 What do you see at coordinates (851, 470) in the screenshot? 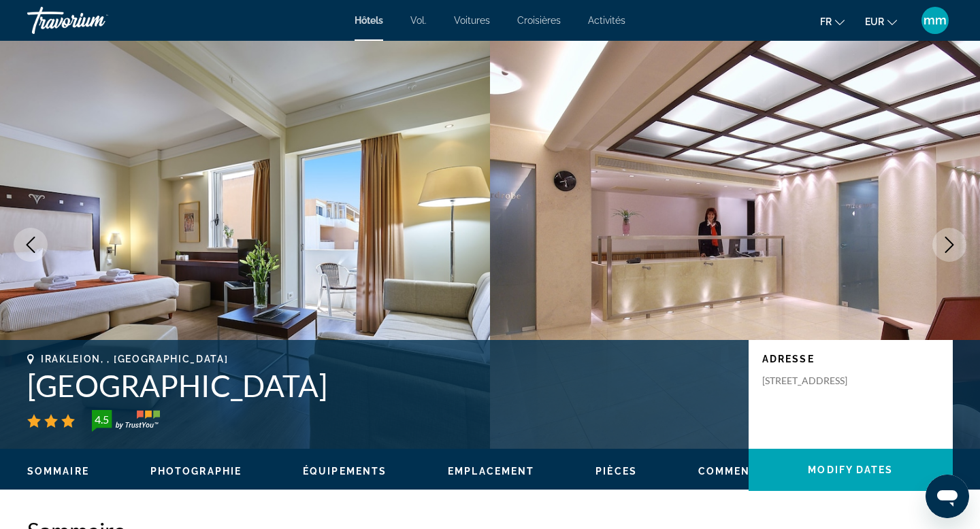
I see `button: Modify Dates` at bounding box center [851, 470].